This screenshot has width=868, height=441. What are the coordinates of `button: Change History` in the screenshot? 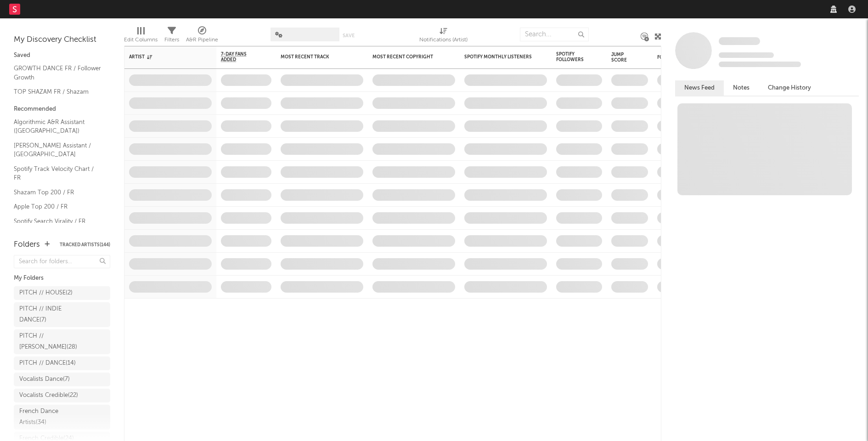 It's located at (790, 88).